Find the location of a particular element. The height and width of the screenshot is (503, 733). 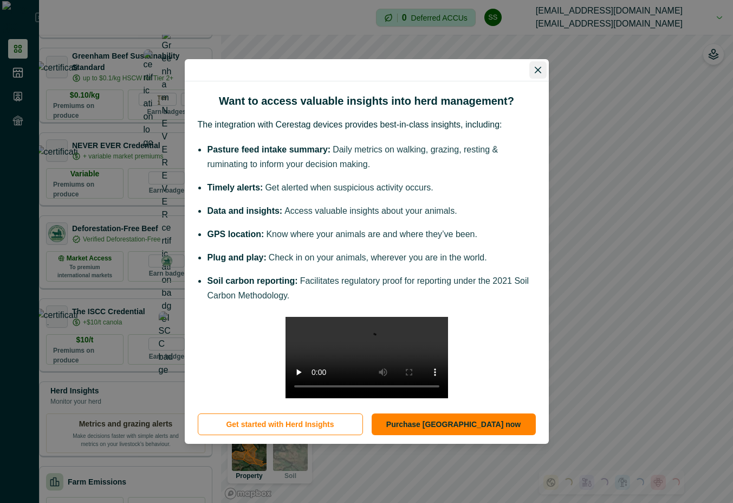

span: Facilitates regulatory proof for reporting under the 2021 Soil Carbon Methodology. is located at coordinates (369, 288).